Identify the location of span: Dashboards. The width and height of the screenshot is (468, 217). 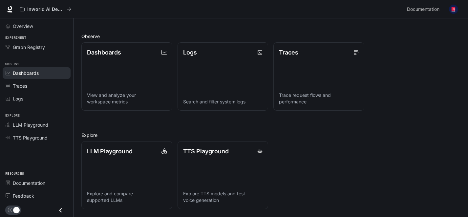
(26, 73).